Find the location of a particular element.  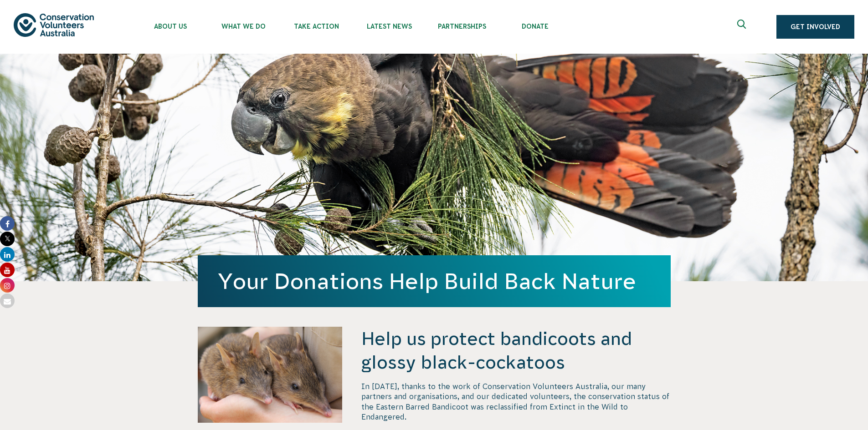

button: Expand search box Close search box is located at coordinates (743, 27).